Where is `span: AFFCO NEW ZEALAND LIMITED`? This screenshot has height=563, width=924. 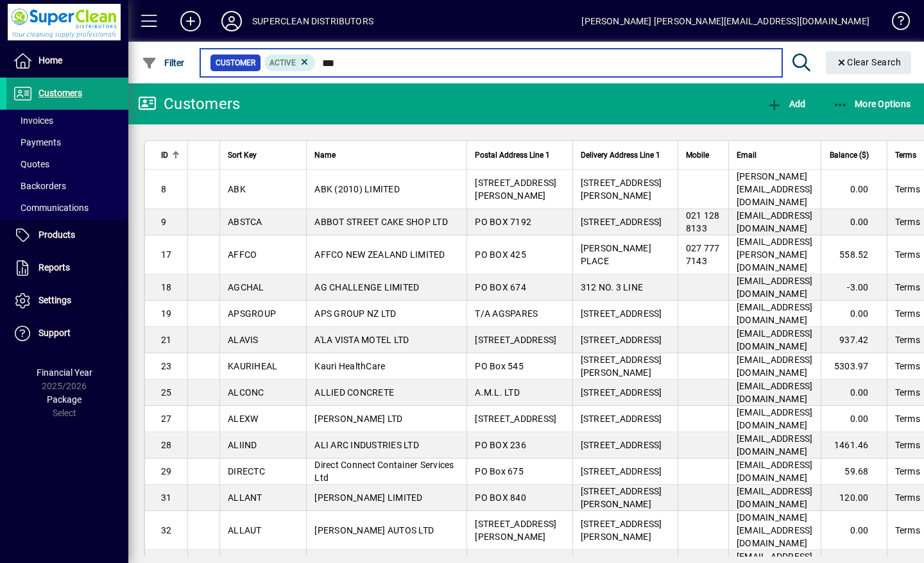 span: AFFCO NEW ZEALAND LIMITED is located at coordinates (379, 255).